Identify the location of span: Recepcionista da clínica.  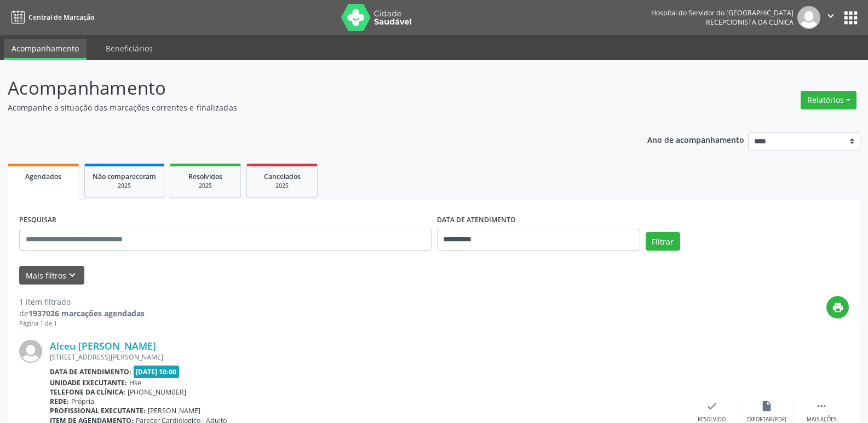
(750, 22).